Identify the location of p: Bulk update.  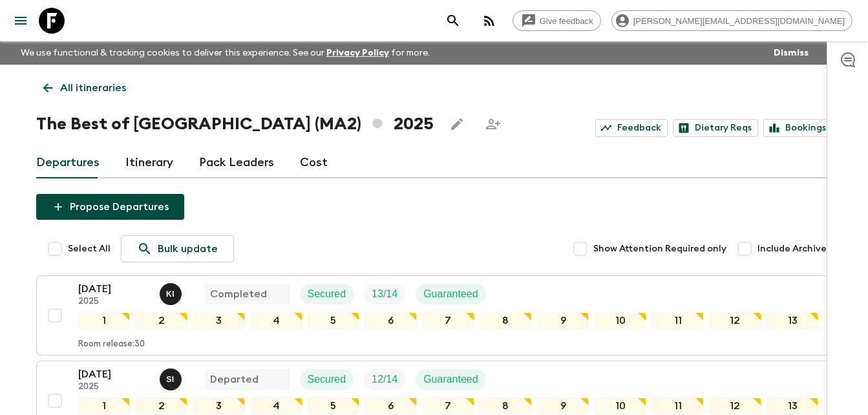
(187, 249).